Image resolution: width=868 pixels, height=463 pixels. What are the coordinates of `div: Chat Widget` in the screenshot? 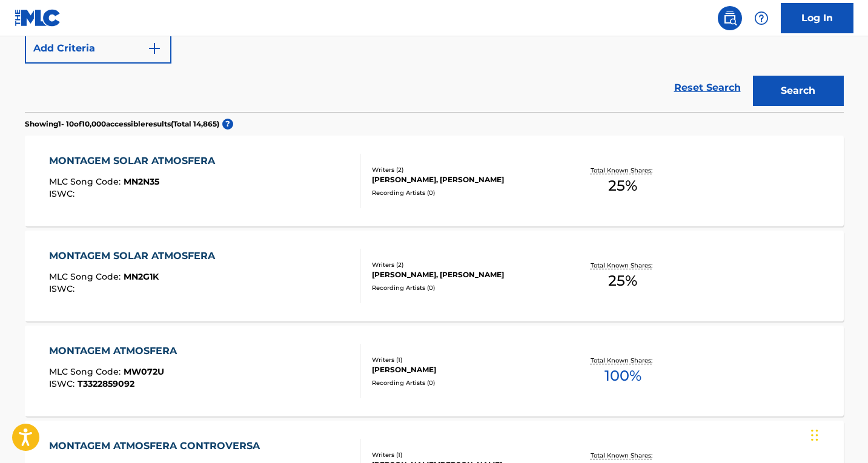 It's located at (838, 434).